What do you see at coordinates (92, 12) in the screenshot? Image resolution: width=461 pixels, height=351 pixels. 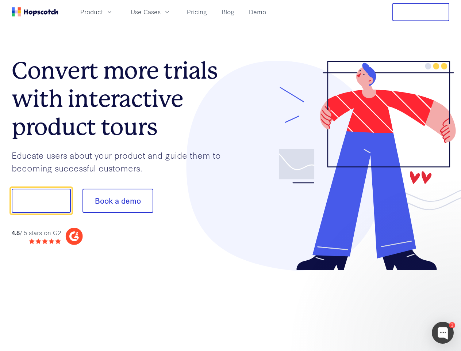 I see `span: Product` at bounding box center [92, 12].